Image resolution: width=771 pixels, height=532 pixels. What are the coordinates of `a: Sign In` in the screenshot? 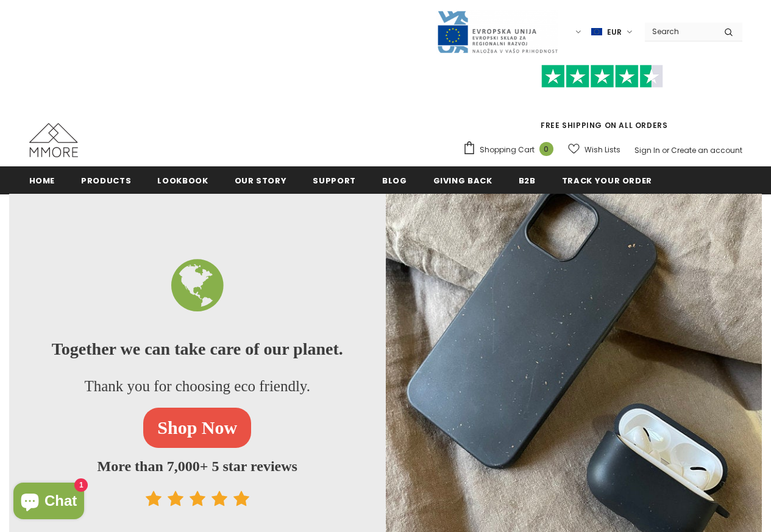 It's located at (648, 150).